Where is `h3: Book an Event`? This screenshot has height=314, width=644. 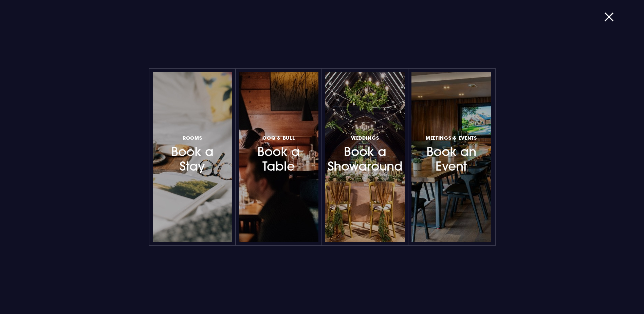 h3: Book an Event is located at coordinates (451, 153).